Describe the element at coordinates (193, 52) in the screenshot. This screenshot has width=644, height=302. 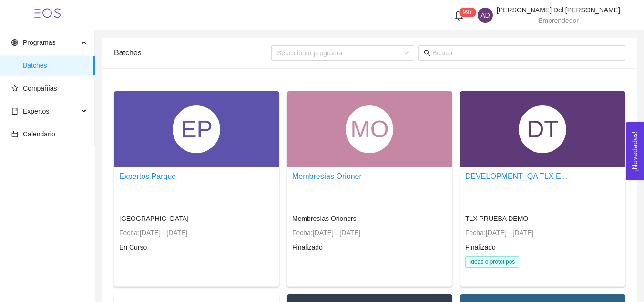
I see `div: Batches` at that location.